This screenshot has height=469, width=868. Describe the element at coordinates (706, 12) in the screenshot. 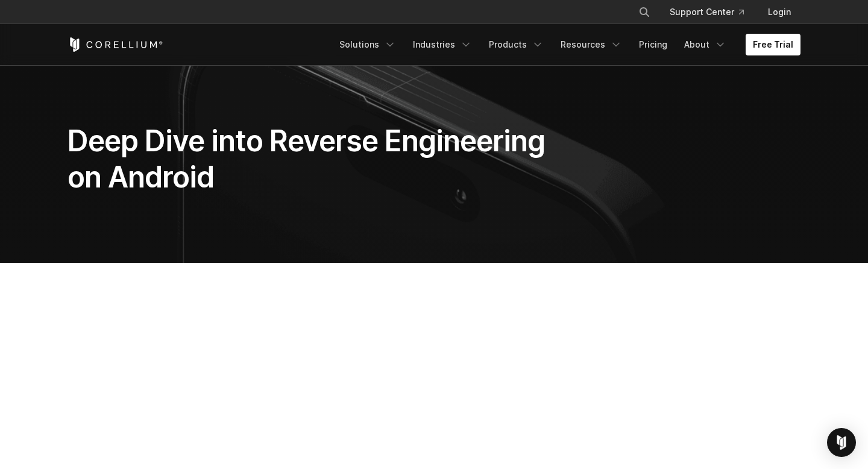

I see `a: Support Center` at that location.